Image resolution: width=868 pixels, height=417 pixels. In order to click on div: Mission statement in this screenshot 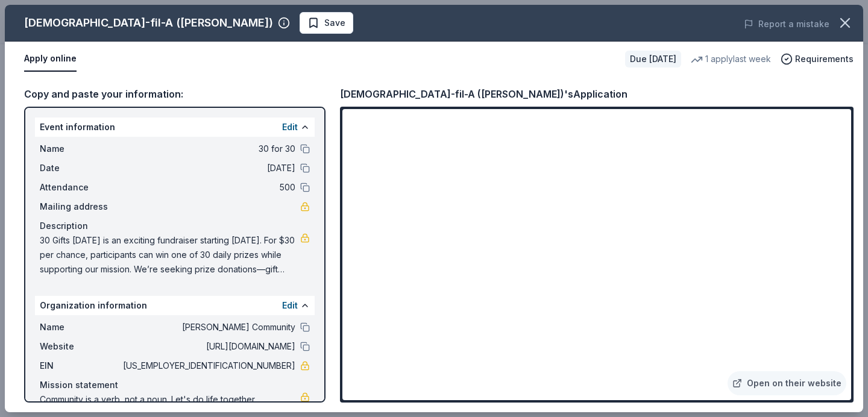, I will do `click(174, 385)`.